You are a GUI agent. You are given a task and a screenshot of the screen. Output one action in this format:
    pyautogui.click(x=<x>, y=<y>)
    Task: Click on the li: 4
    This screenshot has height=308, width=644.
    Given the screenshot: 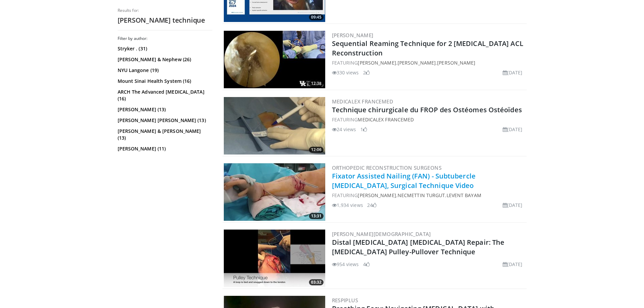 What is the action you would take?
    pyautogui.click(x=367, y=264)
    